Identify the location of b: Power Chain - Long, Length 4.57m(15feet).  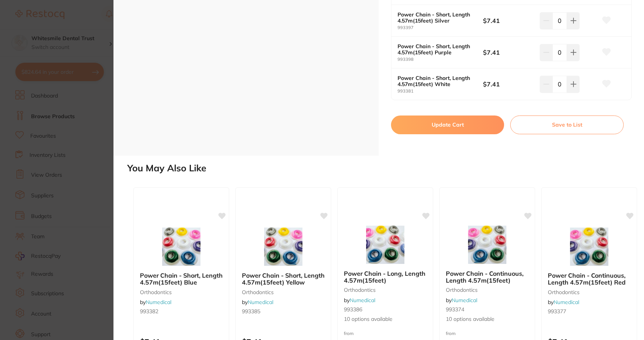
(385, 277).